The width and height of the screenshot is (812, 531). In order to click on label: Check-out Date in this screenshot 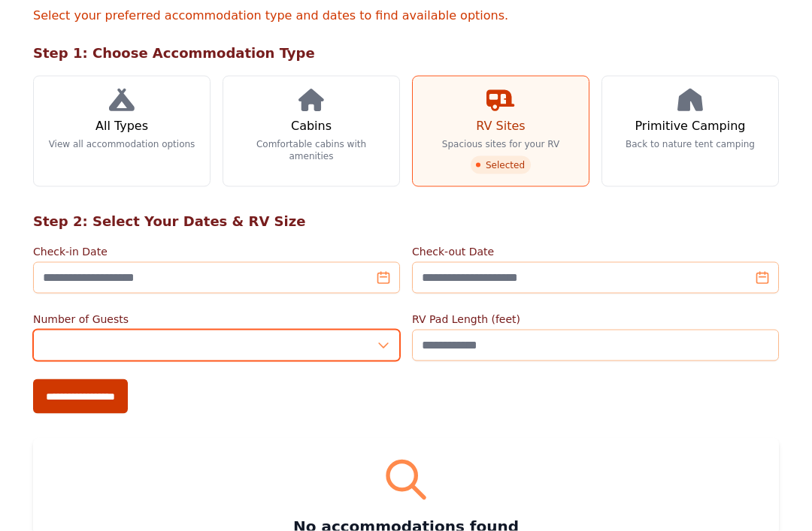, I will do `click(595, 252)`.